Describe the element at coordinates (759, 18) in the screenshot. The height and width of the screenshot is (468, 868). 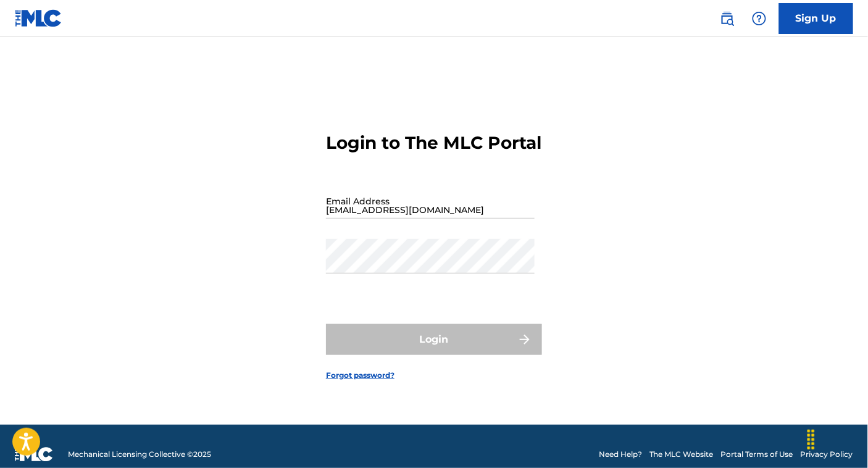
I see `div: Help` at that location.